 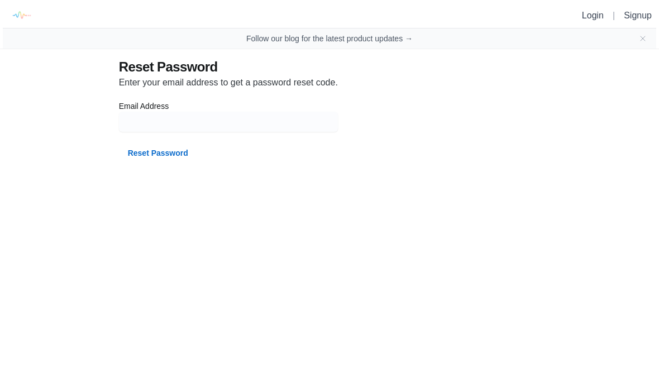 What do you see at coordinates (329, 67) in the screenshot?
I see `h3: Reset Password` at bounding box center [329, 67].